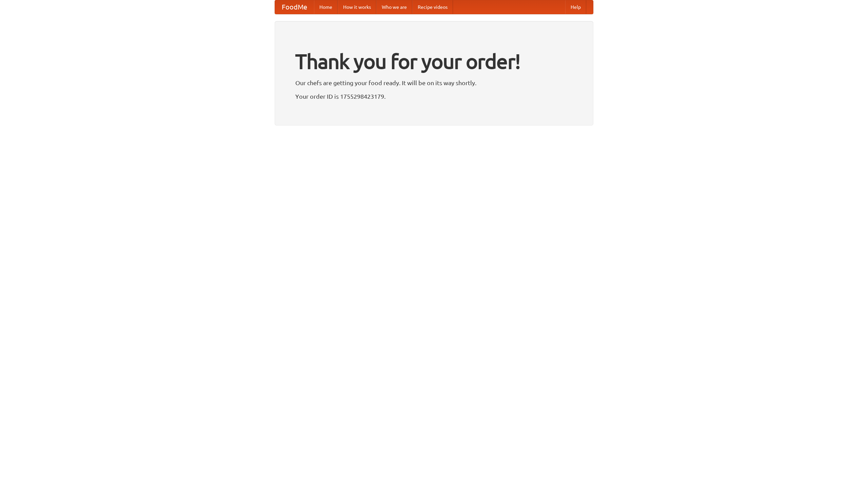 This screenshot has width=868, height=480. I want to click on p: Our chefs are getting your food ready. It will be on its way shortly., so click(434, 83).